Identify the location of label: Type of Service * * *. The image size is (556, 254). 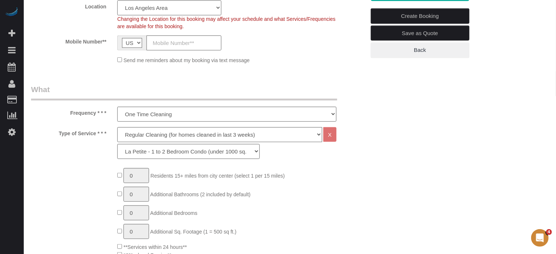
(69, 132).